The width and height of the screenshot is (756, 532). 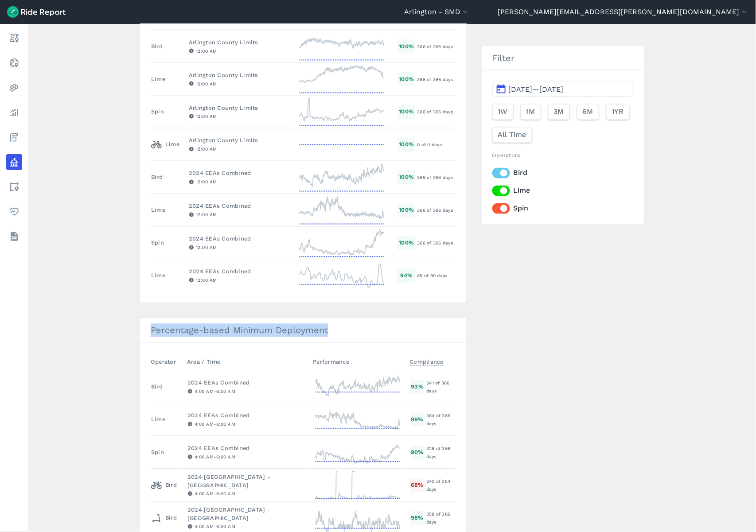 What do you see at coordinates (14, 88) in the screenshot?
I see `a: Heatmaps` at bounding box center [14, 88].